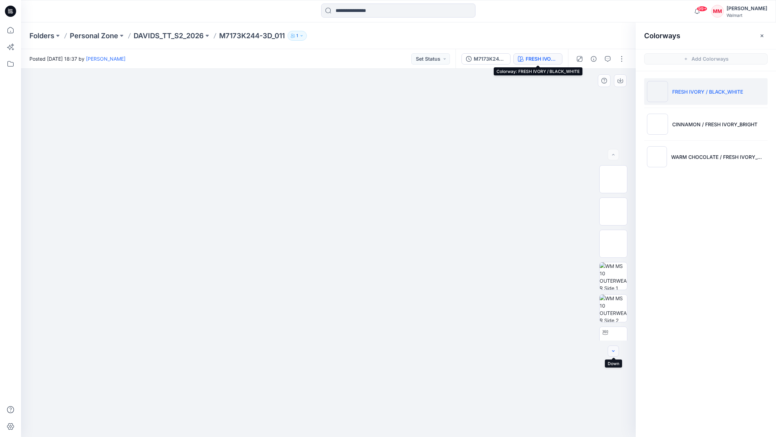  I want to click on div: FRESH IVORY / BLACK_WHITE, so click(542, 59).